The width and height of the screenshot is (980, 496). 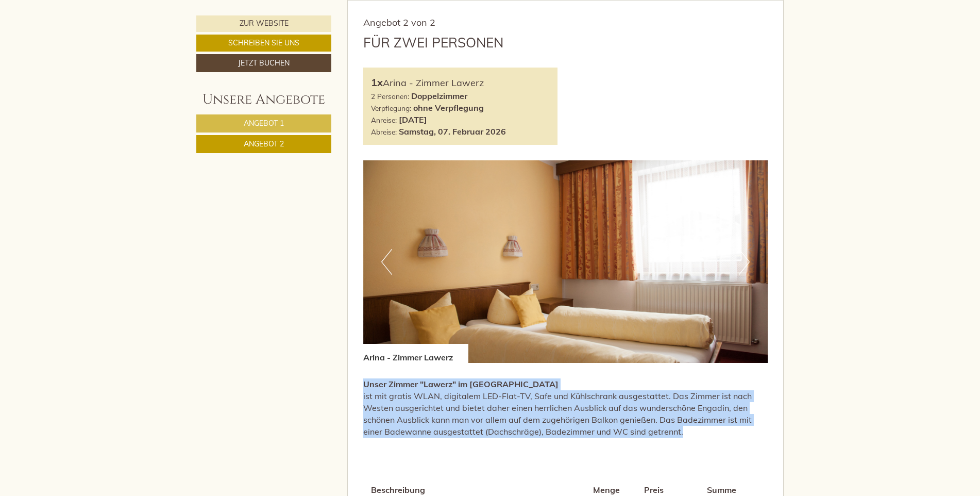 What do you see at coordinates (565, 407) in the screenshot?
I see `p: ist mit gratis WLAN, digitalem LED-Flat-TV, Safe und Kühlschrank ausgestattet. Das Zimmer ist nac...` at bounding box center [565, 407].